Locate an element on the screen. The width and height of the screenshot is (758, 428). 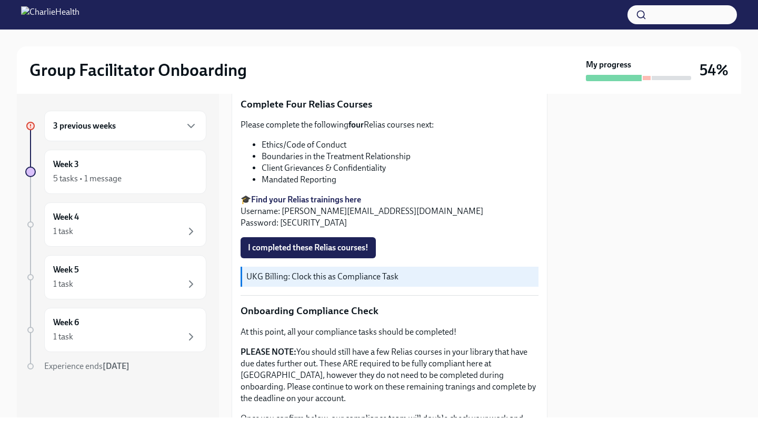
h2: Group Facilitator Onboarding is located at coordinates (138, 70).